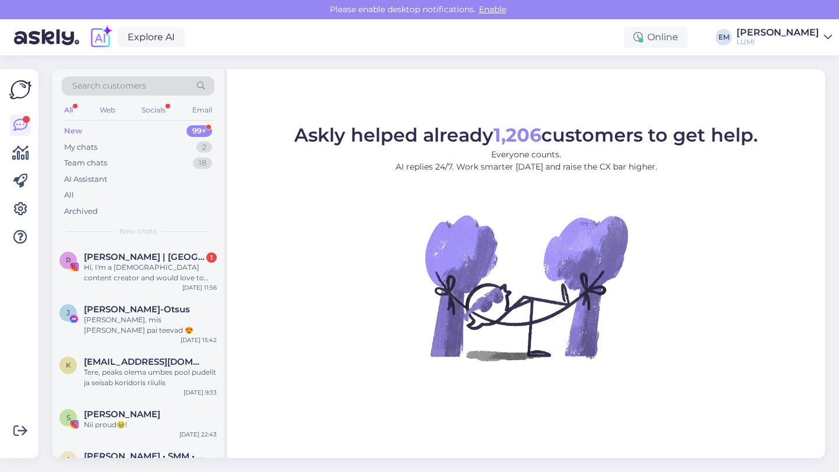  I want to click on span: Anna Krapane • SMM • Съемка рилс и фото • Маркетинг • Riga 🇺🇦, so click(144, 456).